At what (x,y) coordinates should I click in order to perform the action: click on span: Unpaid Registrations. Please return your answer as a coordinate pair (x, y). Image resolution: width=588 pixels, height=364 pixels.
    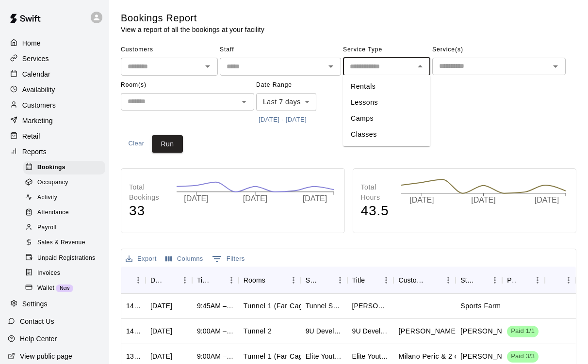
    Looking at the image, I should click on (66, 259).